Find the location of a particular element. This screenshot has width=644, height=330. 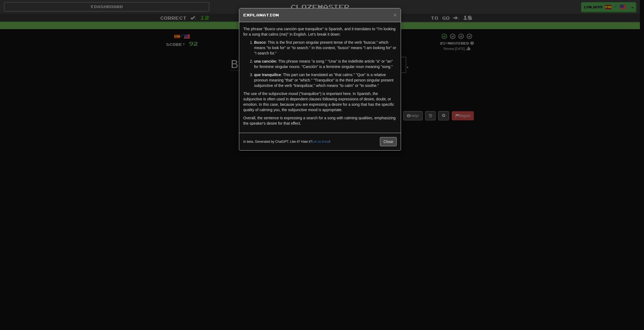

a: Let us know is located at coordinates (320, 142).